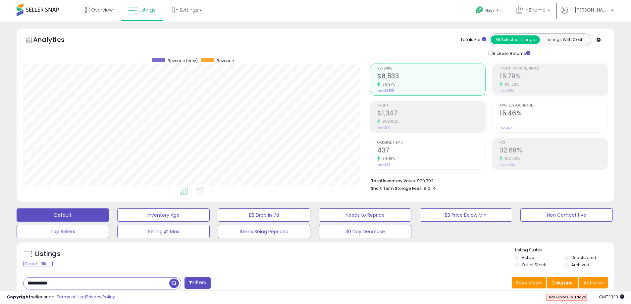  I want to click on small: Prev: $6,515, so click(386, 91).